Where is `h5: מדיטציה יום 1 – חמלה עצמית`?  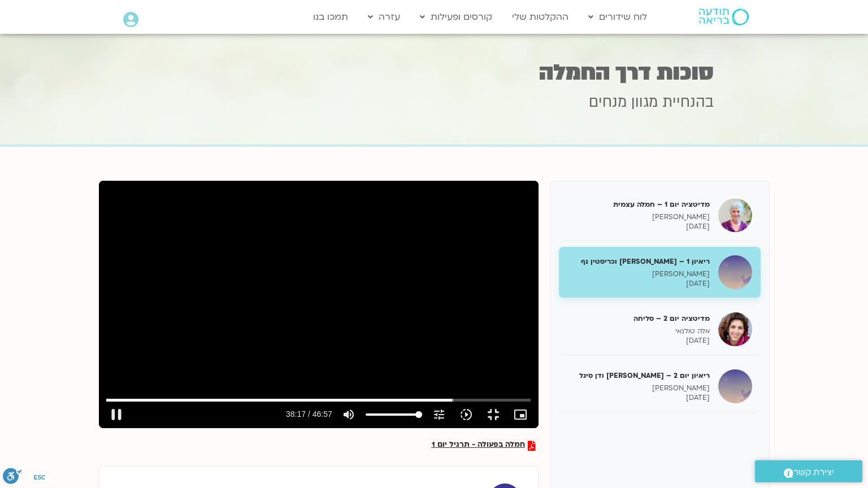
h5: מדיטציה יום 1 – חמלה עצמית is located at coordinates (639, 205).